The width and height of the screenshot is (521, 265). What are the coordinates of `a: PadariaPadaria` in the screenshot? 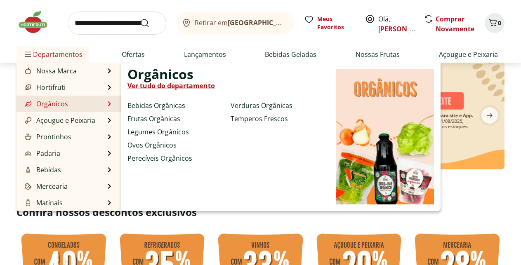 It's located at (42, 154).